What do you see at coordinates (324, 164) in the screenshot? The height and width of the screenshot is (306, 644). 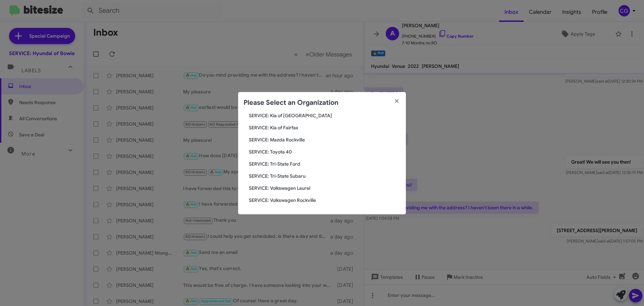 I see `span: SERVICE: Tri-State Ford` at bounding box center [324, 164].